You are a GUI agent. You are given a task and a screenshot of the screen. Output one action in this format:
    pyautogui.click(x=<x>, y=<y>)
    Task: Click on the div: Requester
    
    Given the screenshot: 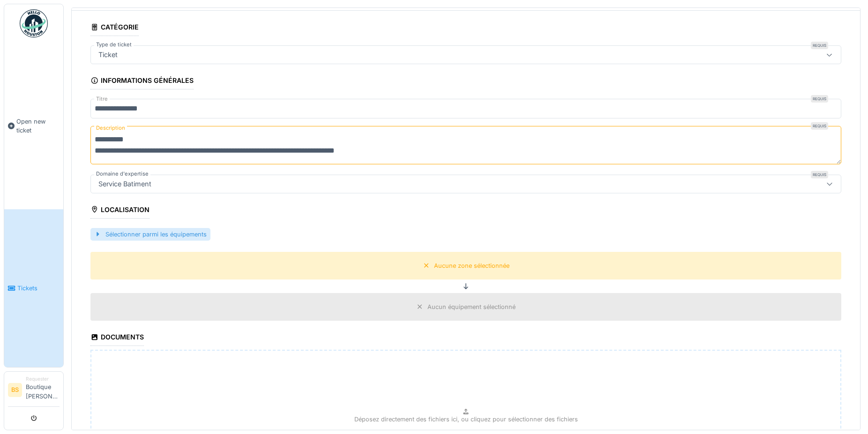 What is the action you would take?
    pyautogui.click(x=42, y=379)
    